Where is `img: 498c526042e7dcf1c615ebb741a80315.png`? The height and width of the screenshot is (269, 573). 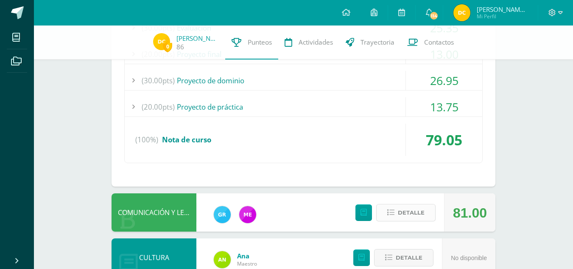 img: 498c526042e7dcf1c615ebb741a80315.png is located at coordinates (248, 214).